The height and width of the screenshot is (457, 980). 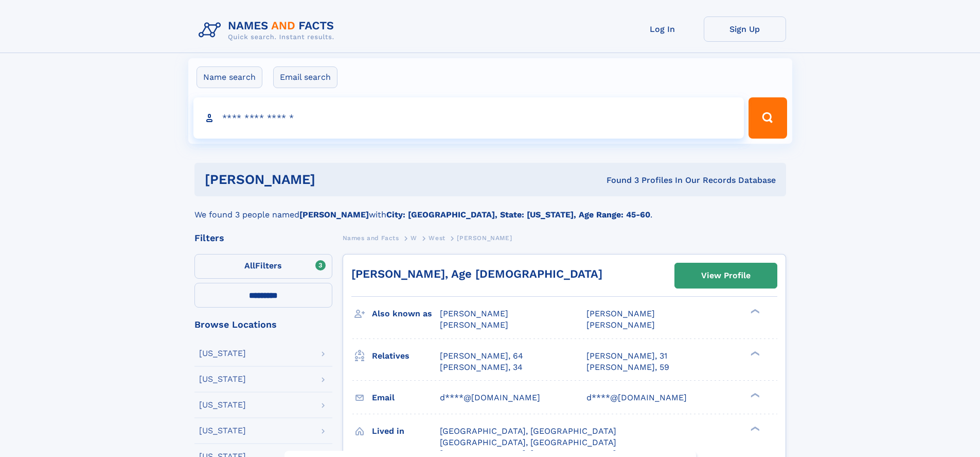 I want to click on div: Found 3 Profiles In Our Records Database, so click(x=618, y=180).